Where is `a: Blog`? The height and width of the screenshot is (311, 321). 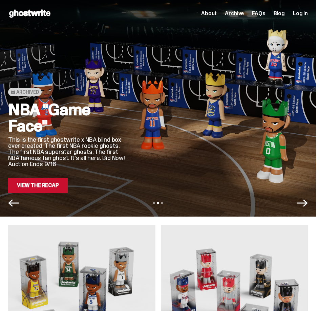
a: Blog is located at coordinates (279, 14).